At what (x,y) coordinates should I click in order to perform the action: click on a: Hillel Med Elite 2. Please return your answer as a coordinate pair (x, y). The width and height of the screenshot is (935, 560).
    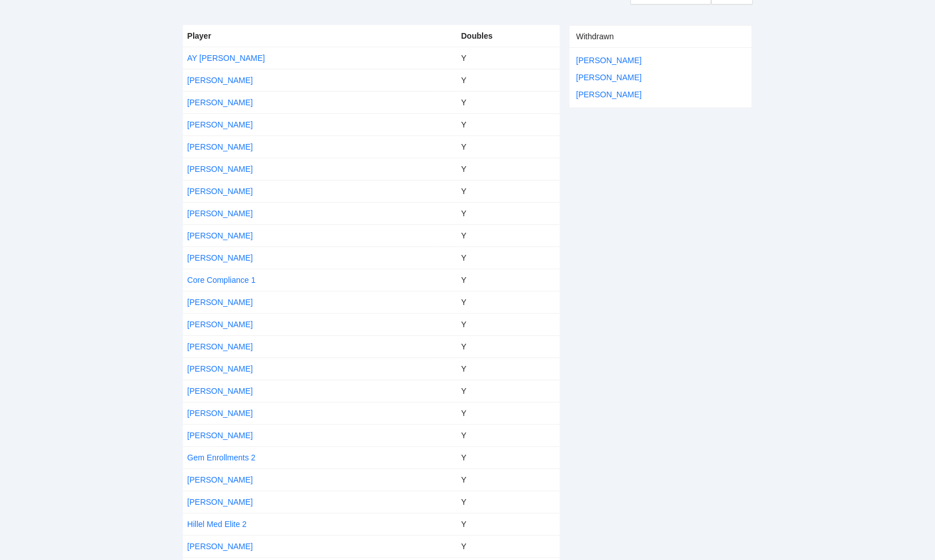
    Looking at the image, I should click on (217, 524).